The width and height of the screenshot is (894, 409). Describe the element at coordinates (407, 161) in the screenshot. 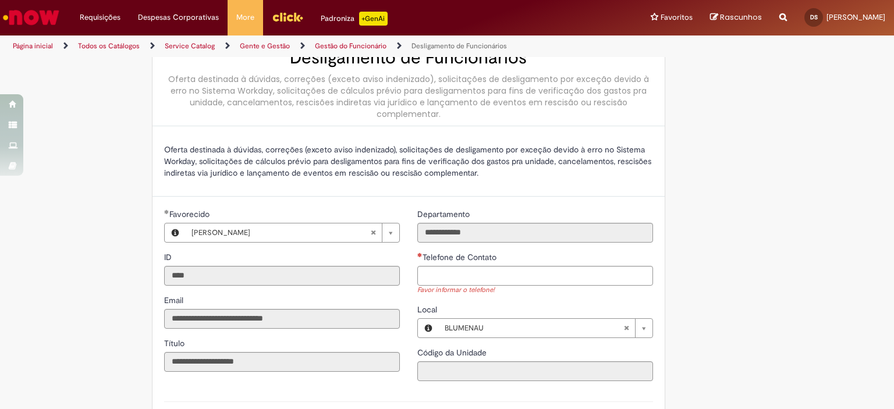

I see `span: Oferta destinada à dúvidas, correções (exceto aviso indenizado), solicitações de desligamento por...` at that location.